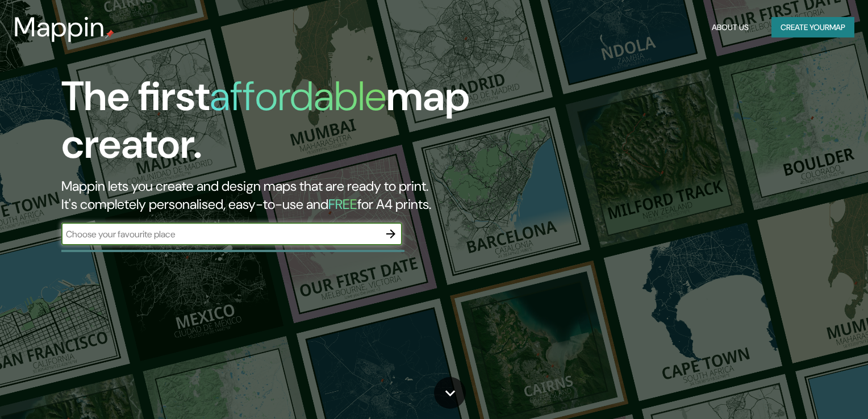 The image size is (868, 419). What do you see at coordinates (110, 34) in the screenshot?
I see `img: mappin-pin` at bounding box center [110, 34].